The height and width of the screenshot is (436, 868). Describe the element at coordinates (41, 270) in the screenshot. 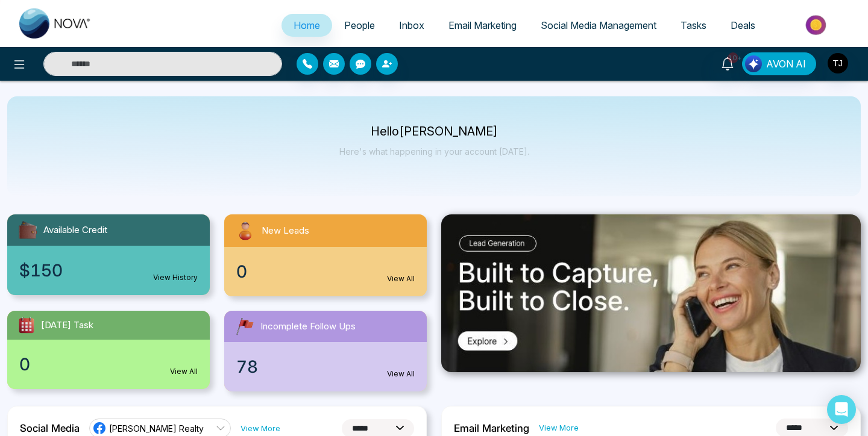

I see `span: $150` at that location.